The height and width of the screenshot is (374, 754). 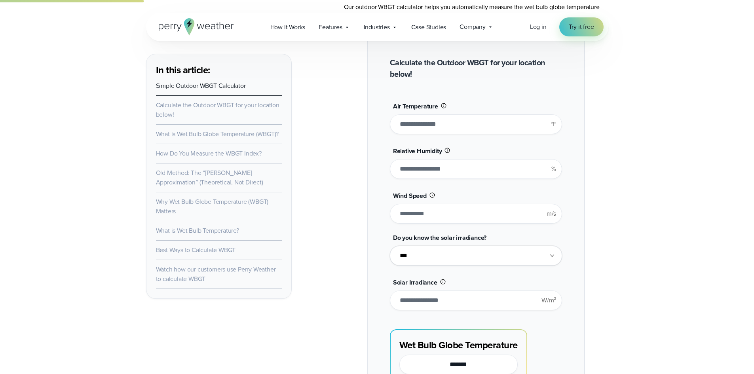 I want to click on span: Log in, so click(x=538, y=27).